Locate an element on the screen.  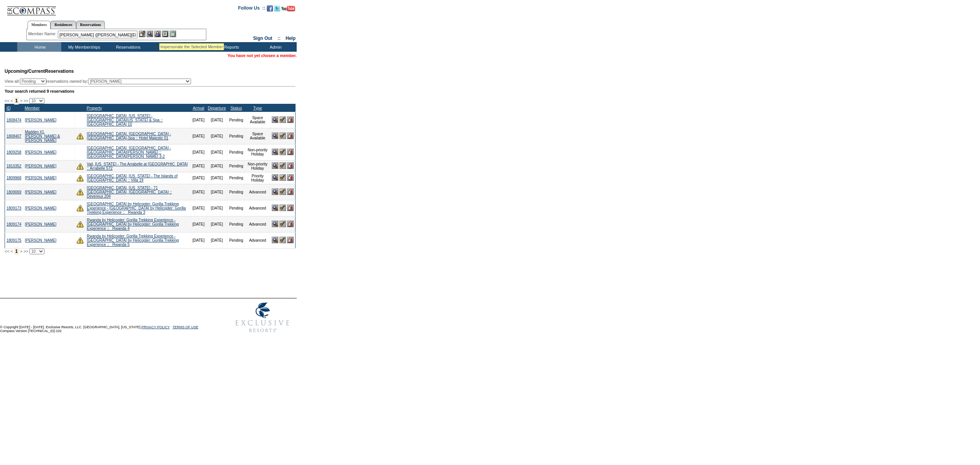
a: Member is located at coordinates (32, 108).